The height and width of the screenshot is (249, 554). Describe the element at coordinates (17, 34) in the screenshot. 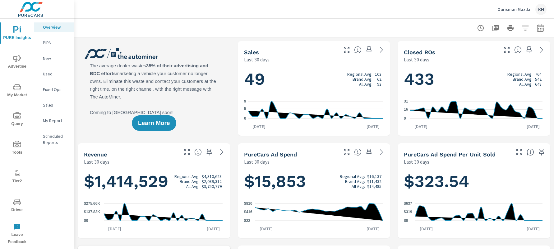

I see `span: PURE Insights` at that location.